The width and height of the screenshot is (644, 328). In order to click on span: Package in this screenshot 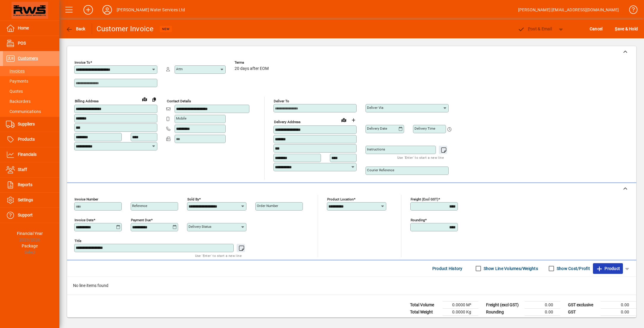, I will do `click(29, 246)`.